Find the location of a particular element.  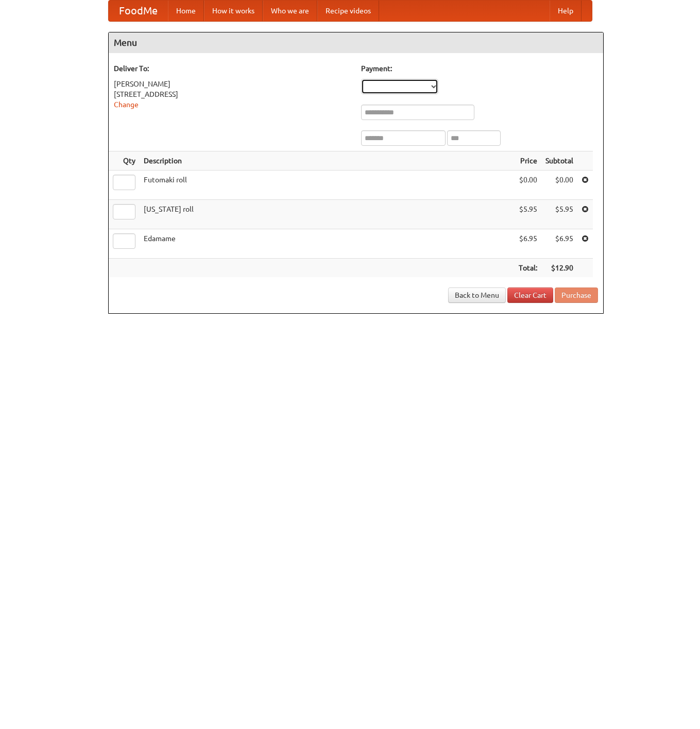

th: Price is located at coordinates (528, 161).